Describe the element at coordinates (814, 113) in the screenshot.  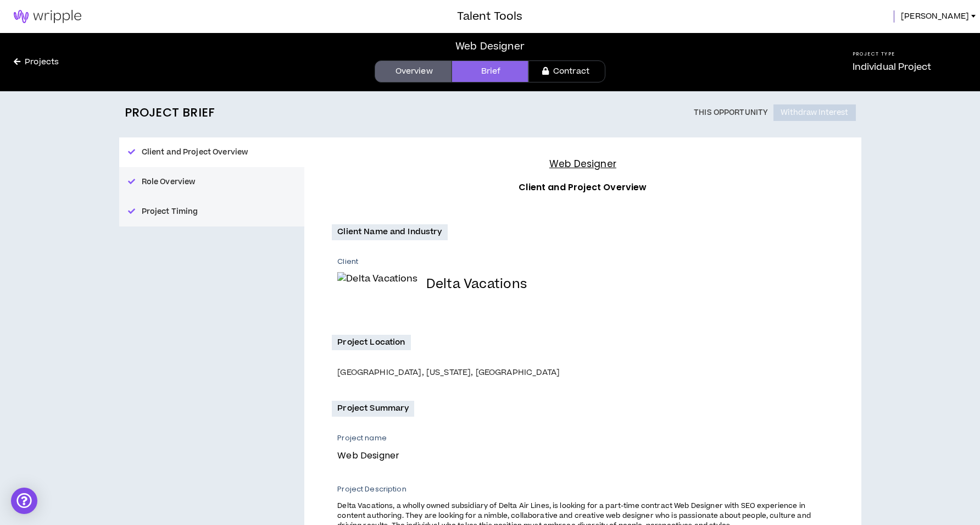
I see `button: Withdraw Interest` at that location.